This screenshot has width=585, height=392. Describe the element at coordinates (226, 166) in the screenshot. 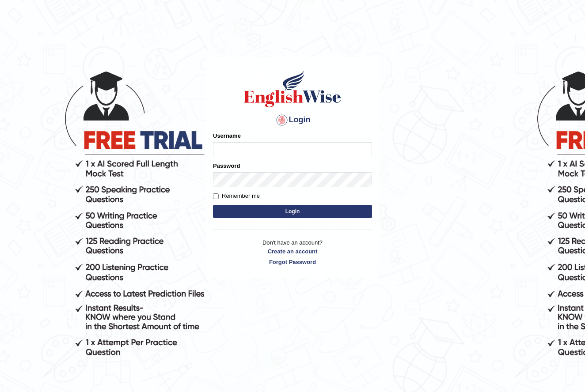

I see `label: Password` at that location.